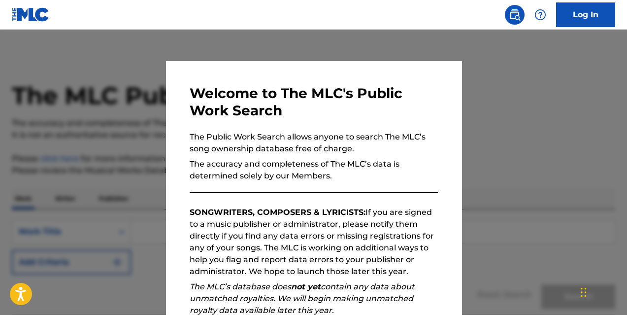 The width and height of the screenshot is (627, 315). What do you see at coordinates (540, 15) in the screenshot?
I see `div: Help` at bounding box center [540, 15].